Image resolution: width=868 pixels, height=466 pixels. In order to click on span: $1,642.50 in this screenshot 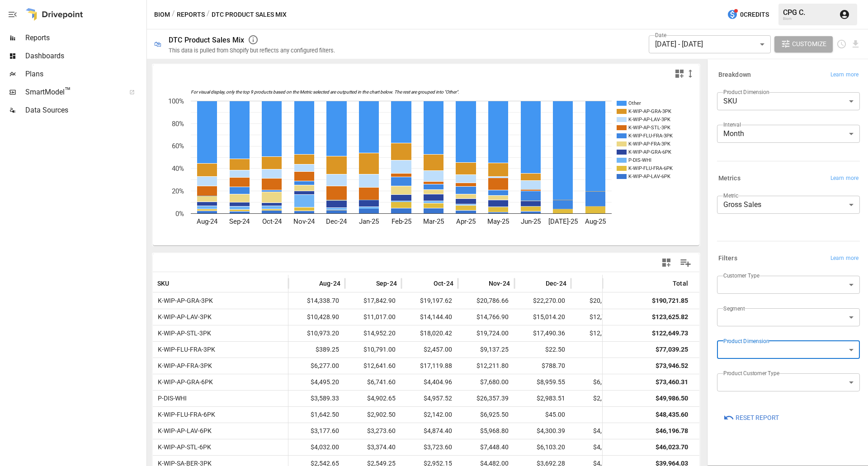, I will do `click(324, 414)`.